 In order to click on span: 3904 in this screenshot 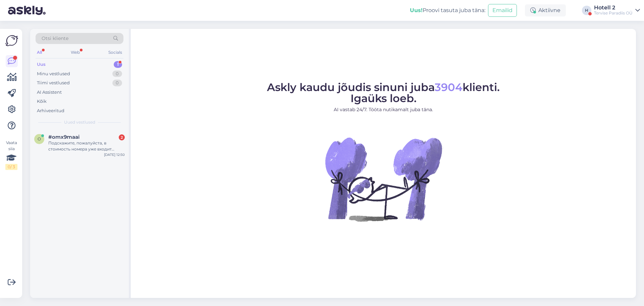, I will do `click(448, 87)`.